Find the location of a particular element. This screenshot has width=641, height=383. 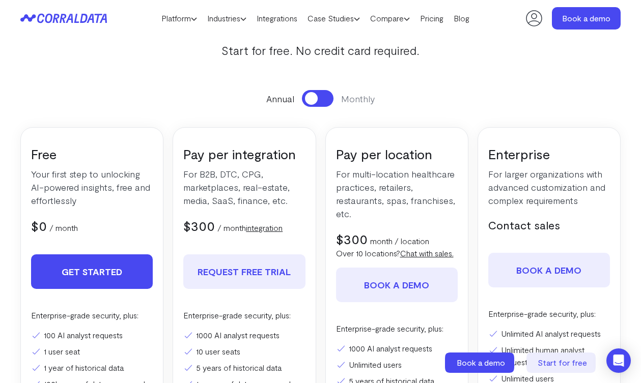

p: For larger organizations with advanced customization and complex requirements is located at coordinates (549, 187).